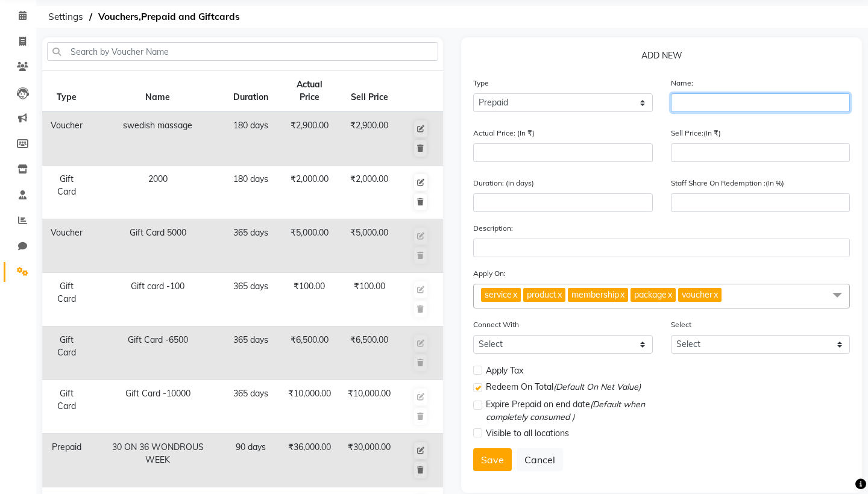 This screenshot has width=868, height=494. Describe the element at coordinates (595, 295) in the screenshot. I see `span: membership` at that location.